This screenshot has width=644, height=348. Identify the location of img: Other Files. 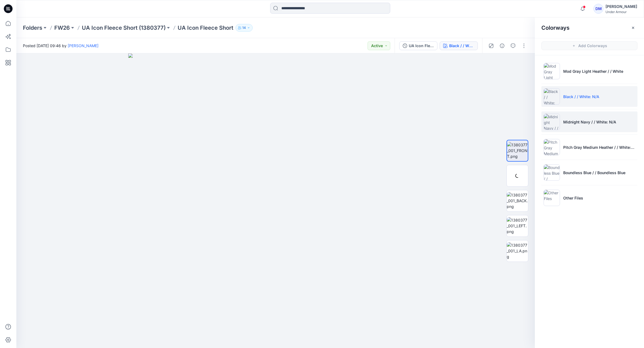
(552, 198).